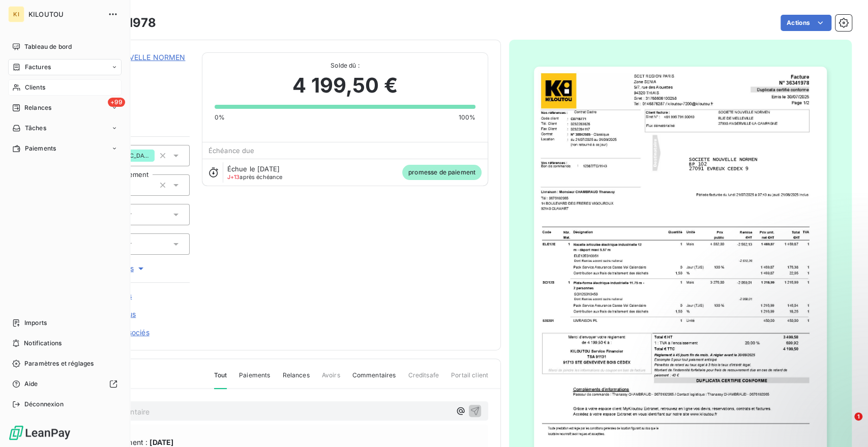 This screenshot has height=447, width=868. Describe the element at coordinates (254, 177) in the screenshot. I see `span: après échéance` at that location.